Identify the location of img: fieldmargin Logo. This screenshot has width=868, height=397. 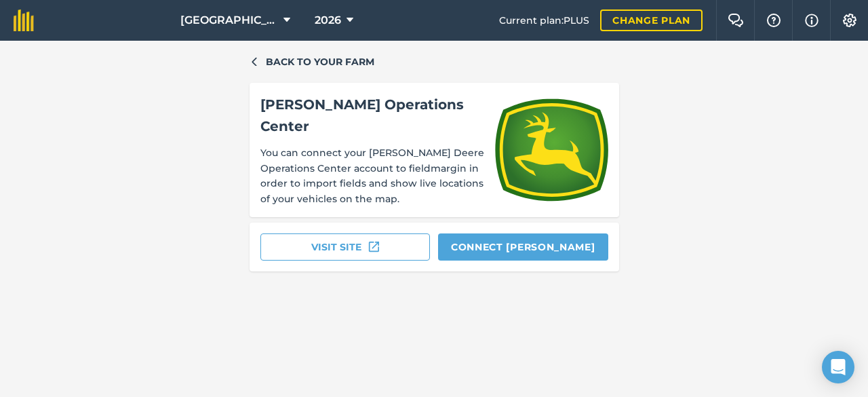
(23, 20).